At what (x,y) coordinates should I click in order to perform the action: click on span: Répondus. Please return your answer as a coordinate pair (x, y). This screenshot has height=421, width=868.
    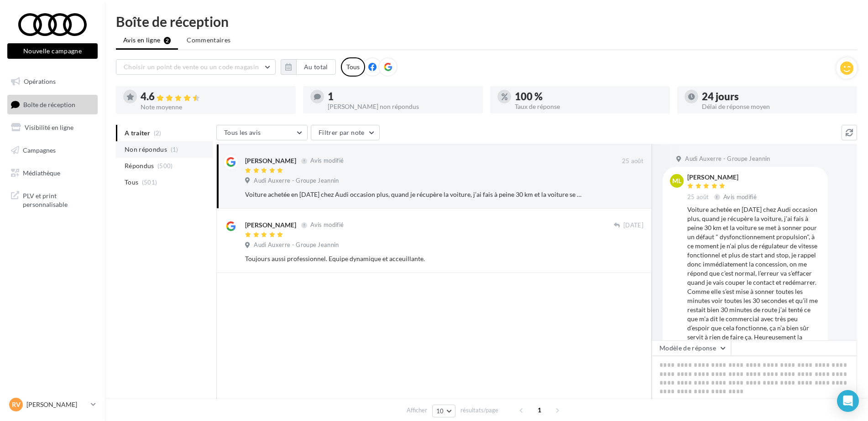
    Looking at the image, I should click on (139, 166).